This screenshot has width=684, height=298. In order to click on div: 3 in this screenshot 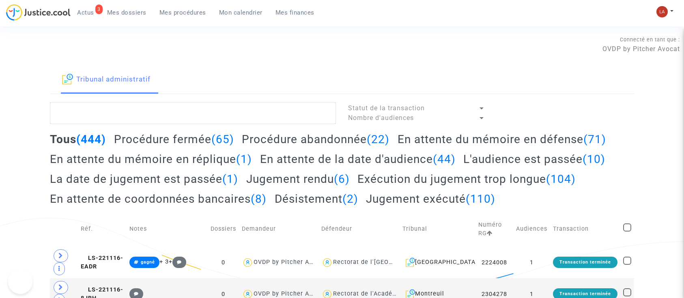, I will do `click(99, 9)`.